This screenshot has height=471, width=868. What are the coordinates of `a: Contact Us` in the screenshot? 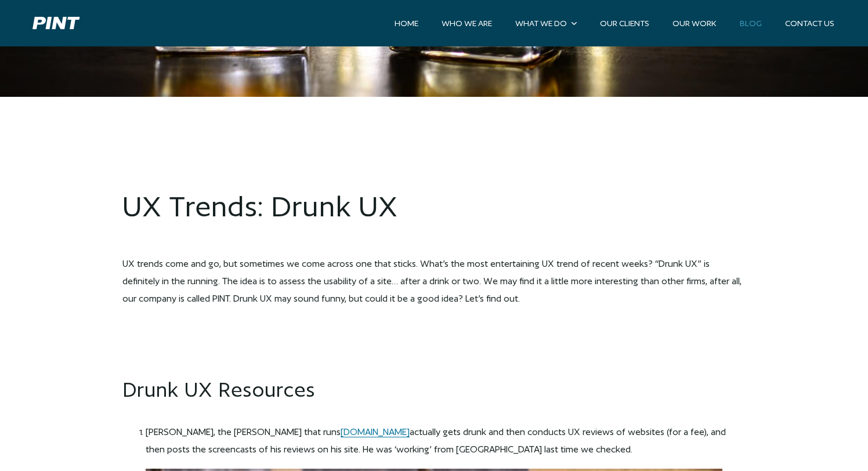 It's located at (809, 23).